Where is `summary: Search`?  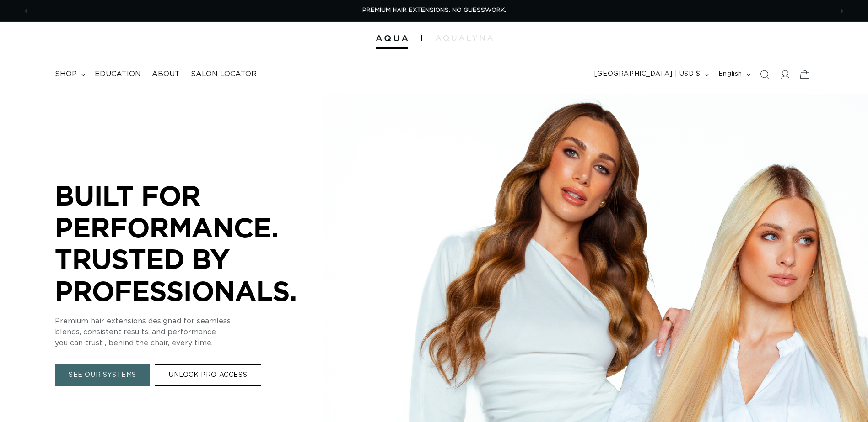
summary: Search is located at coordinates (764, 75).